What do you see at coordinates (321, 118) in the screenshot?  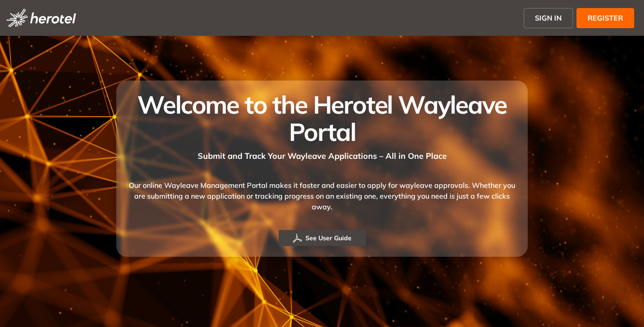 I see `span: Welcome to the Herotel Wayleave Portal` at bounding box center [321, 118].